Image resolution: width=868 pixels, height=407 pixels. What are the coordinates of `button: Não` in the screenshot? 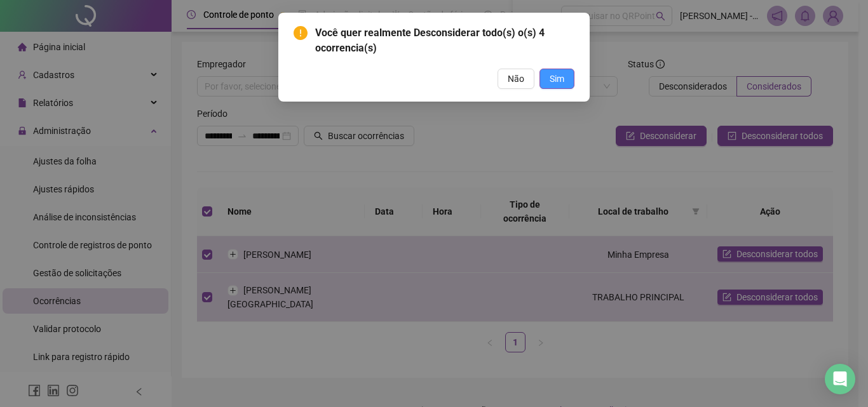 It's located at (516, 78).